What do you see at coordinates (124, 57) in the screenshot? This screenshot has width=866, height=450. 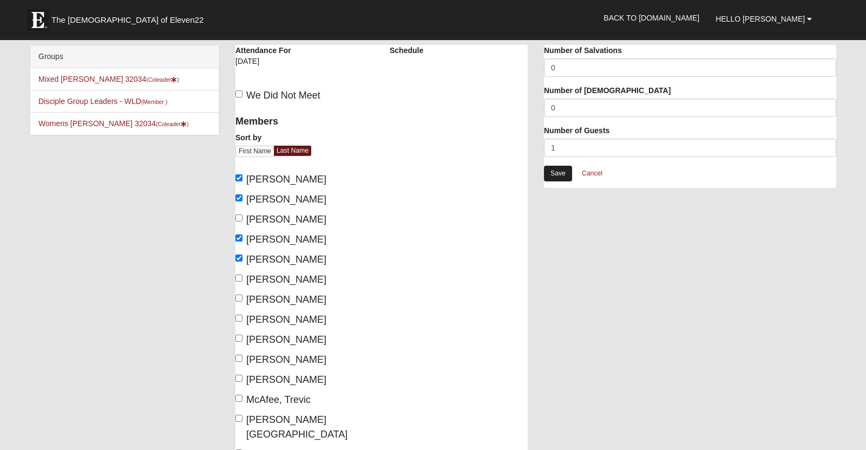 I see `div: Groups` at bounding box center [124, 57].